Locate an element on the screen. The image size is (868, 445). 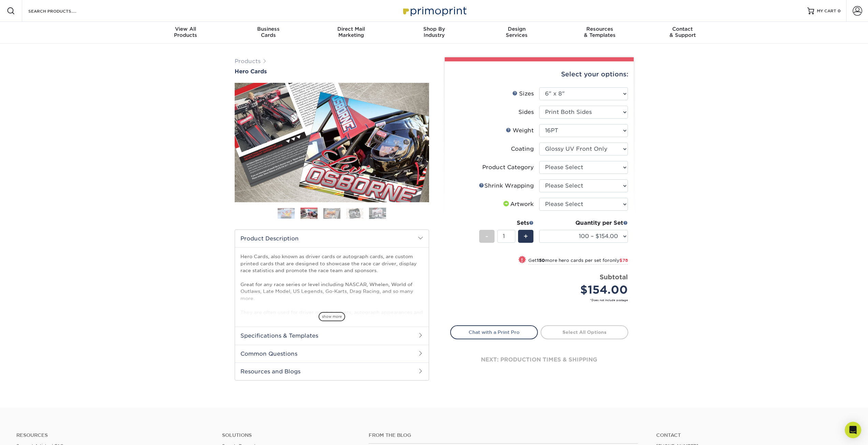
div: & Templates is located at coordinates (600, 32).